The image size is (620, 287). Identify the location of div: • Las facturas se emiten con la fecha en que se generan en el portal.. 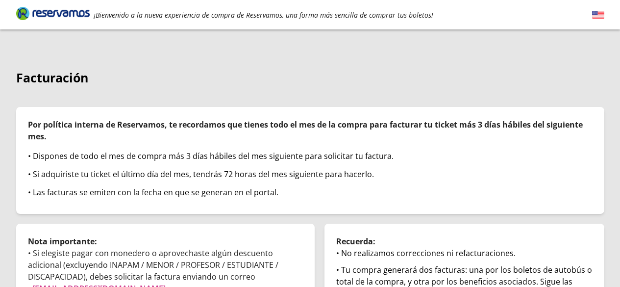
(310, 192).